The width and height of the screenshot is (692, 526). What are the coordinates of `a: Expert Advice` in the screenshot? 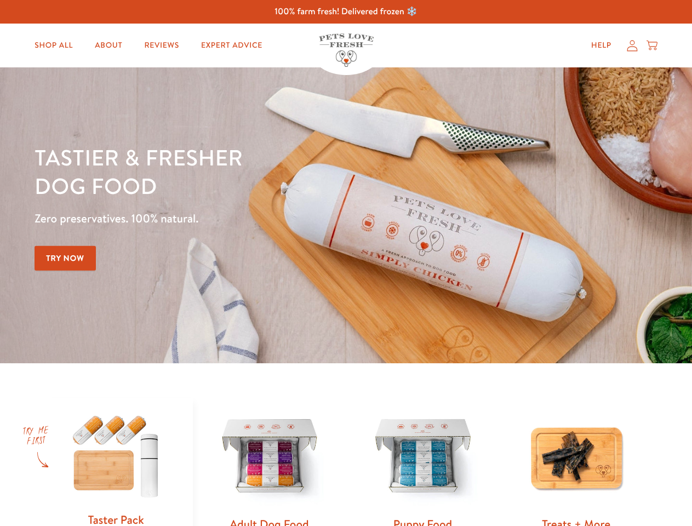 It's located at (232, 45).